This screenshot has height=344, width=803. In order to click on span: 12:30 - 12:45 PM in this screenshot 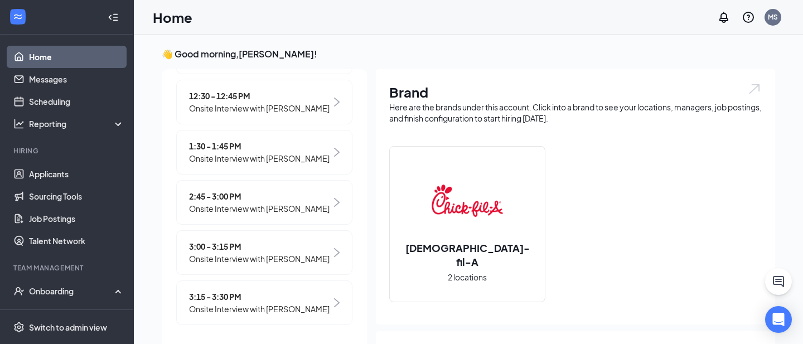, I will do `click(259, 96)`.